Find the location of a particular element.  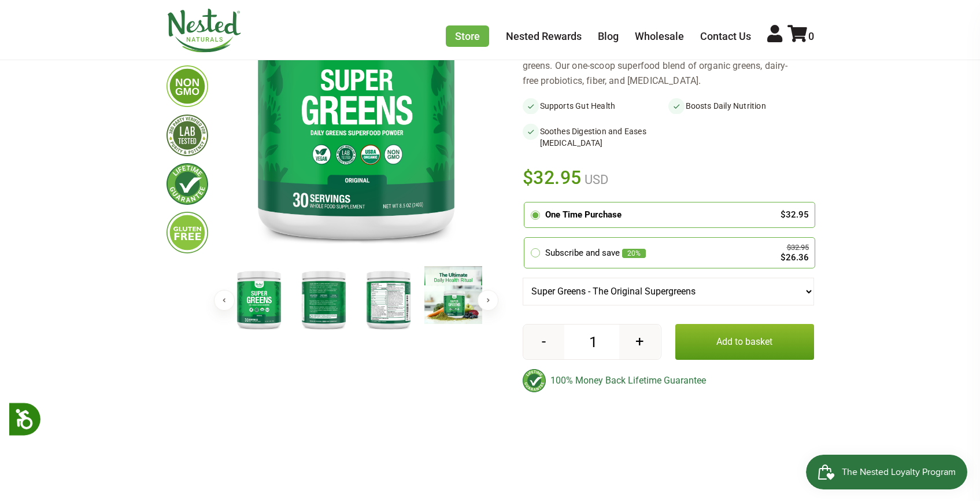

img: glutenfree is located at coordinates (188, 233).